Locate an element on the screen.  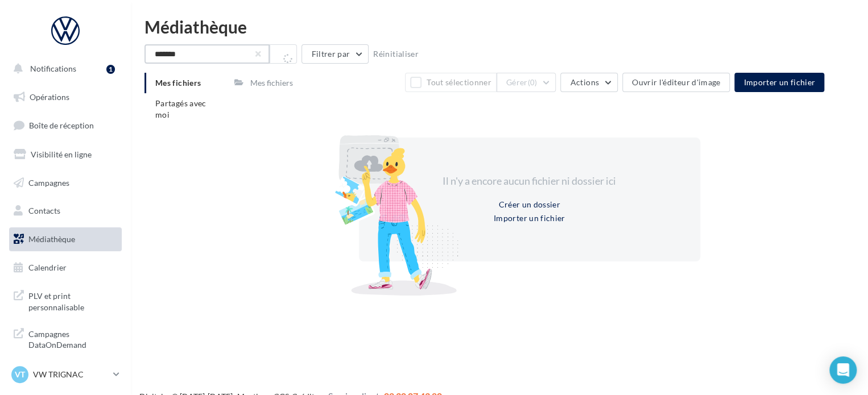
span: Actions is located at coordinates (584, 82).